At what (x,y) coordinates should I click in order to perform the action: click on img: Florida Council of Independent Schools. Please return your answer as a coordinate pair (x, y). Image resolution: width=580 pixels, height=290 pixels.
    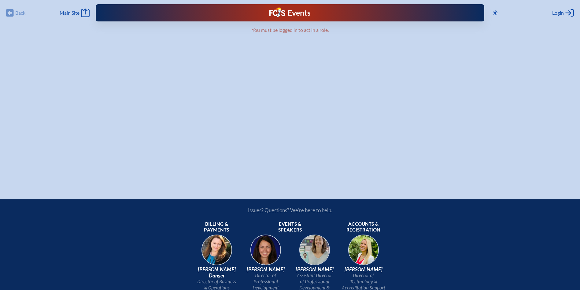
    Looking at the image, I should click on (277, 12).